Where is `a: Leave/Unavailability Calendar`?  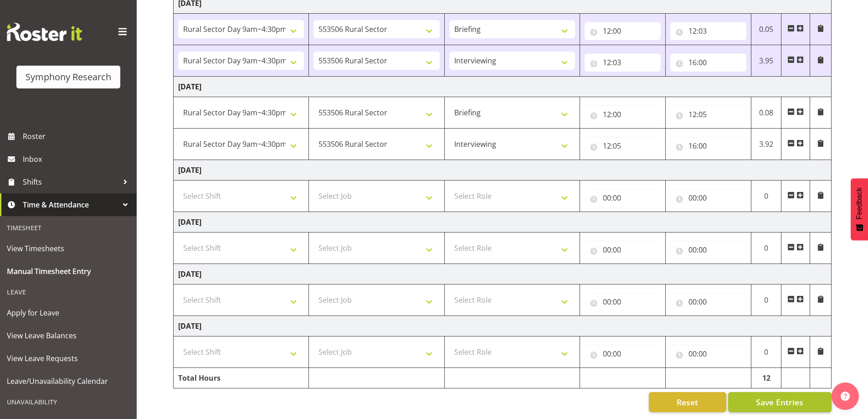 a: Leave/Unavailability Calendar is located at coordinates (68, 381).